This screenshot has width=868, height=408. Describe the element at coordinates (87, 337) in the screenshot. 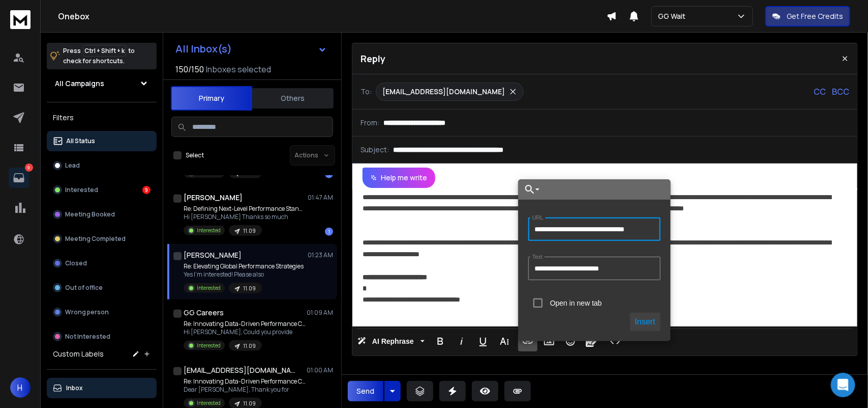

I see `p: Not Interested` at that location.